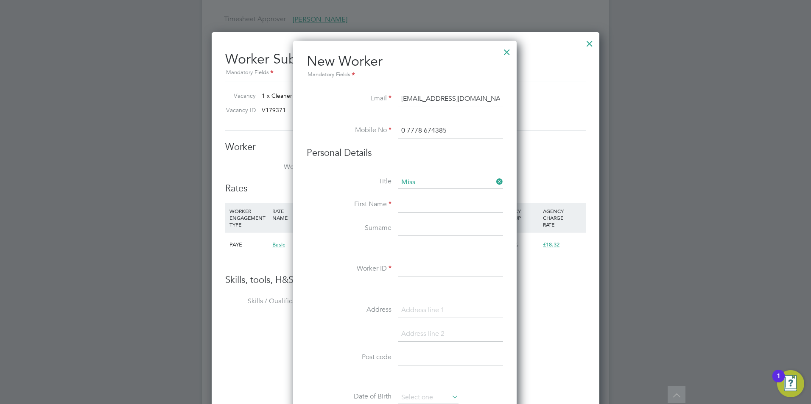 The width and height of the screenshot is (811, 404). Describe the element at coordinates (349, 204) in the screenshot. I see `label: First Name` at that location.